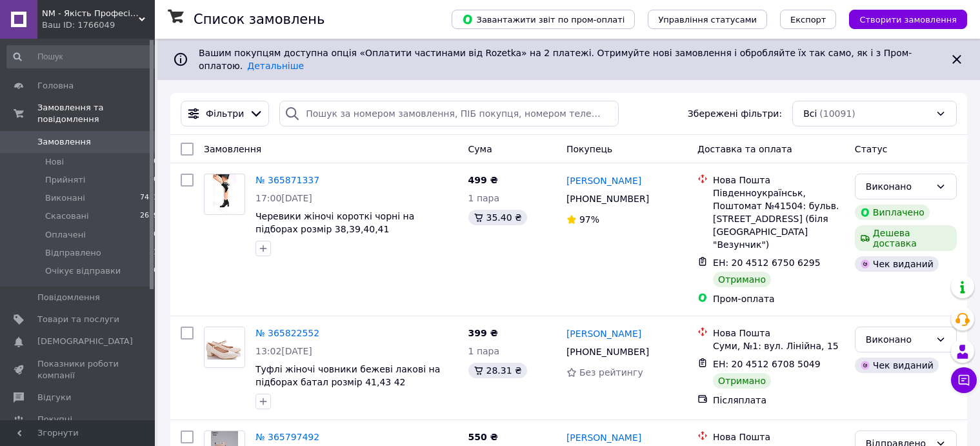 This screenshot has height=446, width=980. I want to click on span: 550 ₴, so click(484, 437).